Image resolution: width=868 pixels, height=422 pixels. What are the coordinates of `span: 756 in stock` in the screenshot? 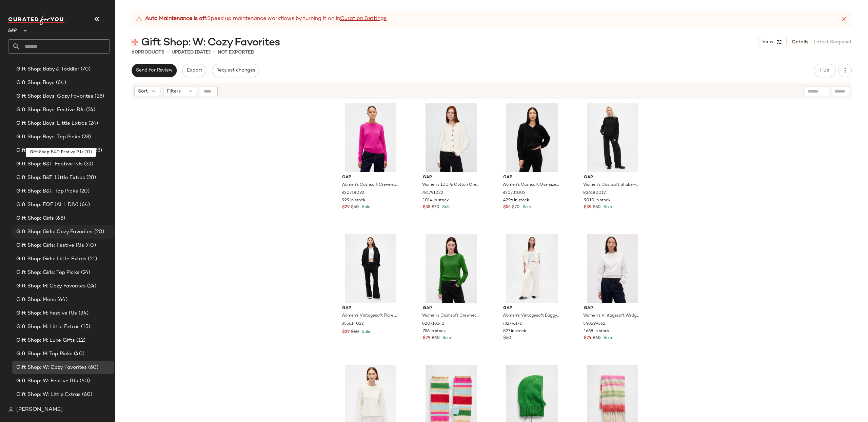 It's located at (434, 331).